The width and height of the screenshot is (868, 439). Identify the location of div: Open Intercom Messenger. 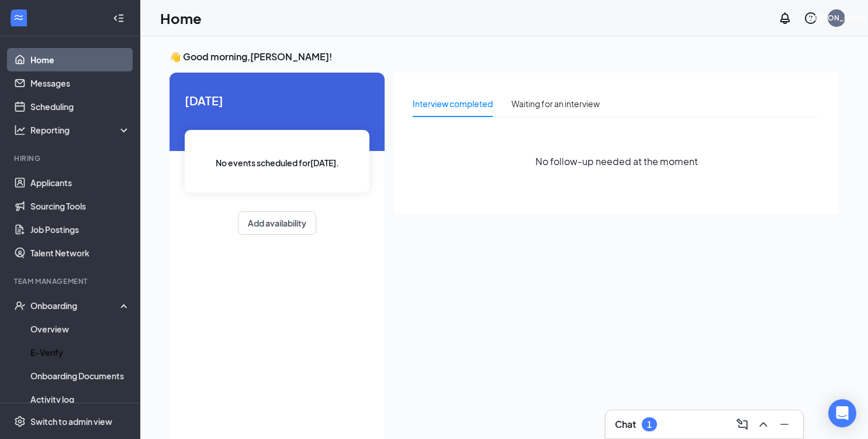
(843, 413).